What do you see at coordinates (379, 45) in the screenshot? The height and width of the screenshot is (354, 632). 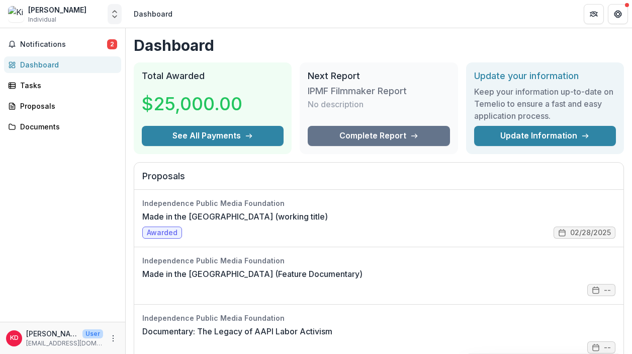 I see `h1: Dashboard` at bounding box center [379, 45].